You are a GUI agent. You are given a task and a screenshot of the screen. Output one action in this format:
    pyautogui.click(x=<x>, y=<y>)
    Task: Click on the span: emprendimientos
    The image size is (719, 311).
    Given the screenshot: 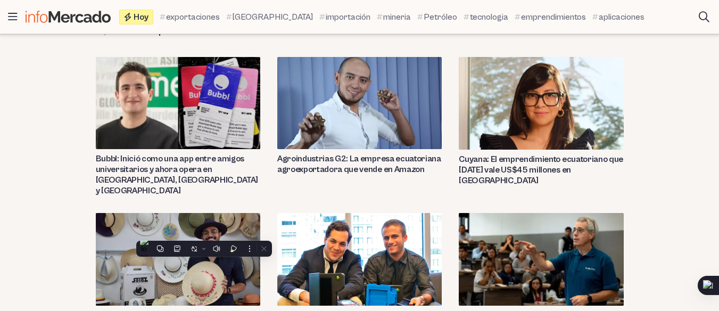 What is the action you would take?
    pyautogui.click(x=553, y=17)
    